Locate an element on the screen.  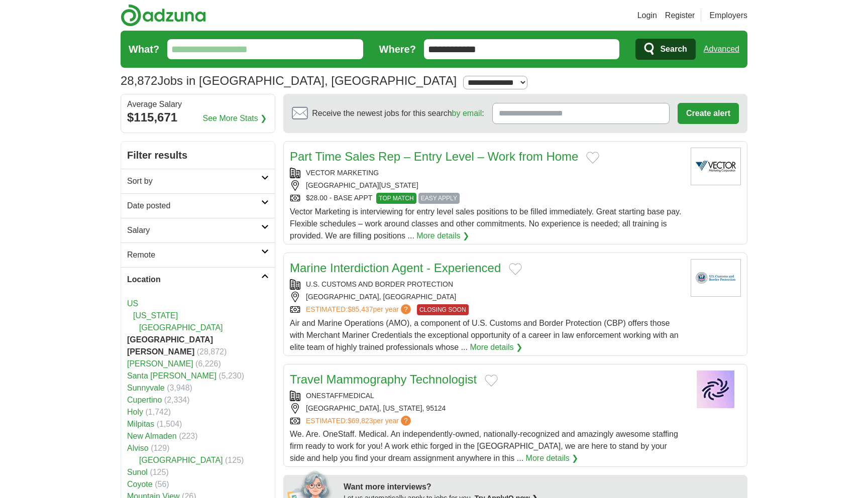
a: Part Time Sales Rep – Entry Level – Work from Home is located at coordinates (434, 156).